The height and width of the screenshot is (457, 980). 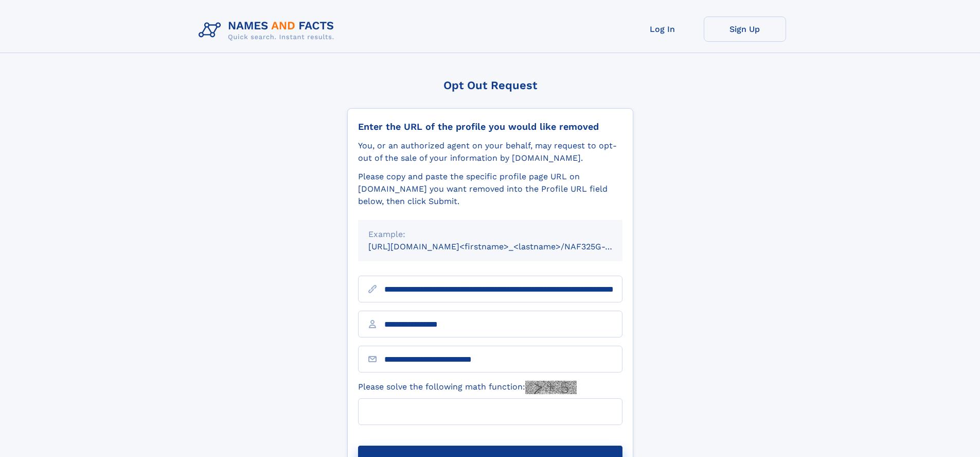 What do you see at coordinates (744, 29) in the screenshot?
I see `a: Sign Up` at bounding box center [744, 29].